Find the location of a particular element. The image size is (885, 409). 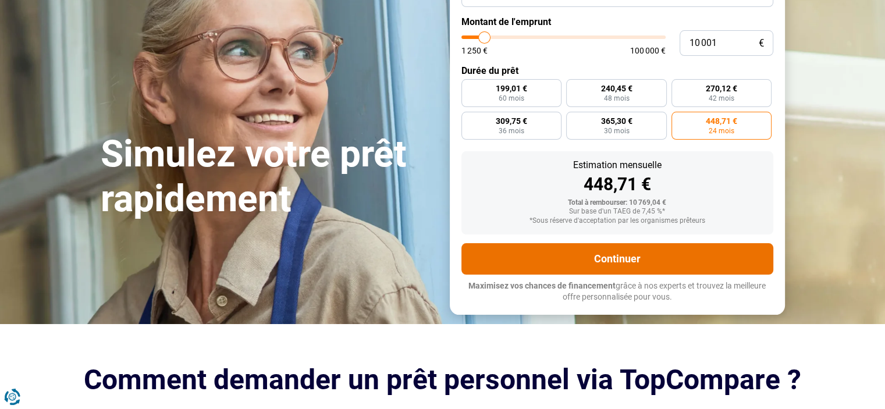

label: Montant de l'emprunt is located at coordinates (617, 22).